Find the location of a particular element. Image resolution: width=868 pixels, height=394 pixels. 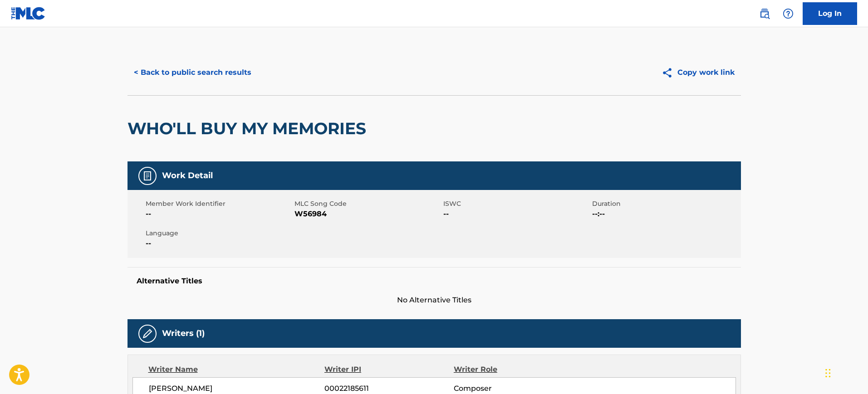

h5: Alternative Titles is located at coordinates (434, 281).